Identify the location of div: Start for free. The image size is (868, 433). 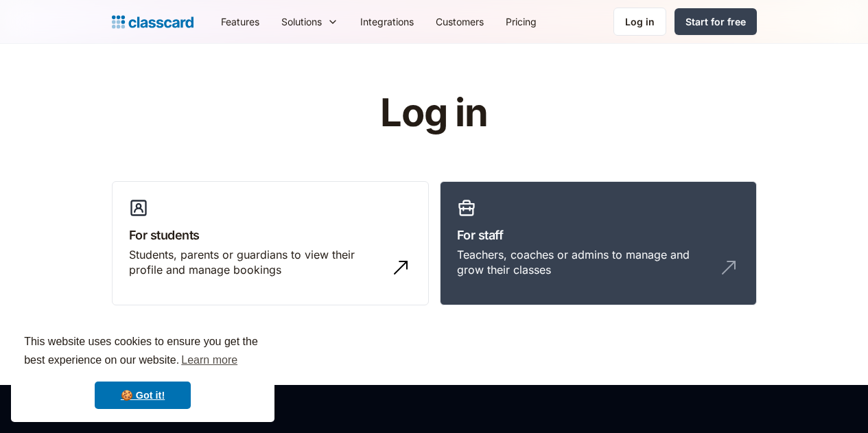
(716, 22).